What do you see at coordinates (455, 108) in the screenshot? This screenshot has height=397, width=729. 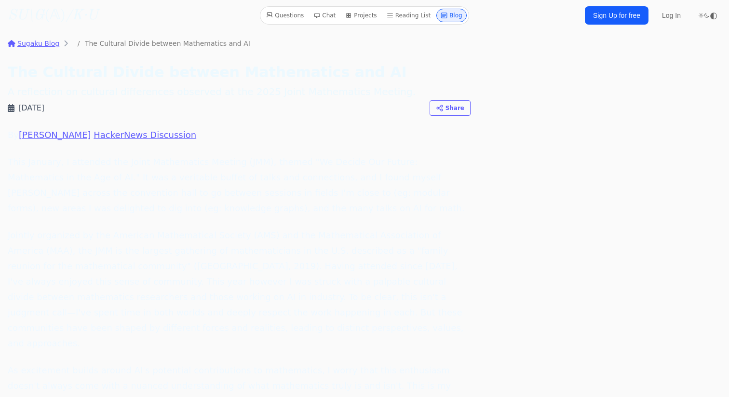 I see `span: Share` at bounding box center [455, 108].